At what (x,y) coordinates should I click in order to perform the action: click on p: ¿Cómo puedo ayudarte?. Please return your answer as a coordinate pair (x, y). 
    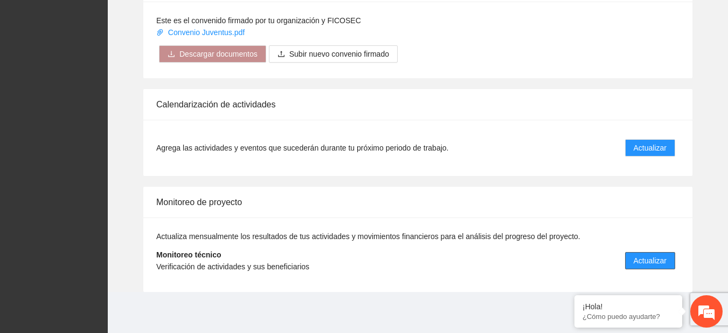
    Looking at the image, I should click on (629, 316).